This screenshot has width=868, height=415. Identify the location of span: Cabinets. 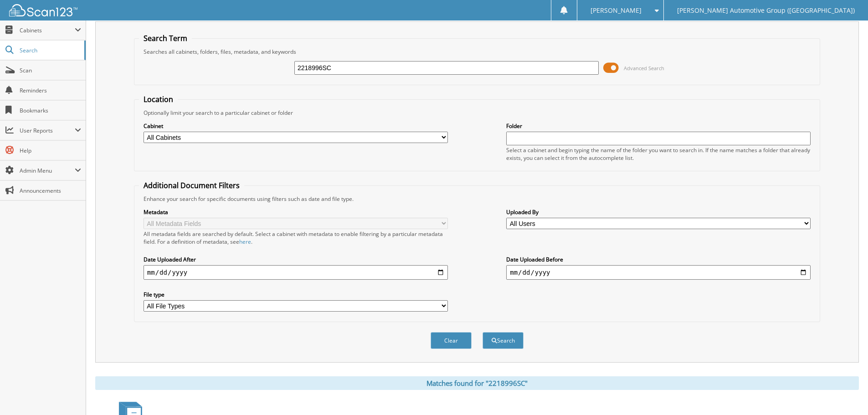
(47, 30).